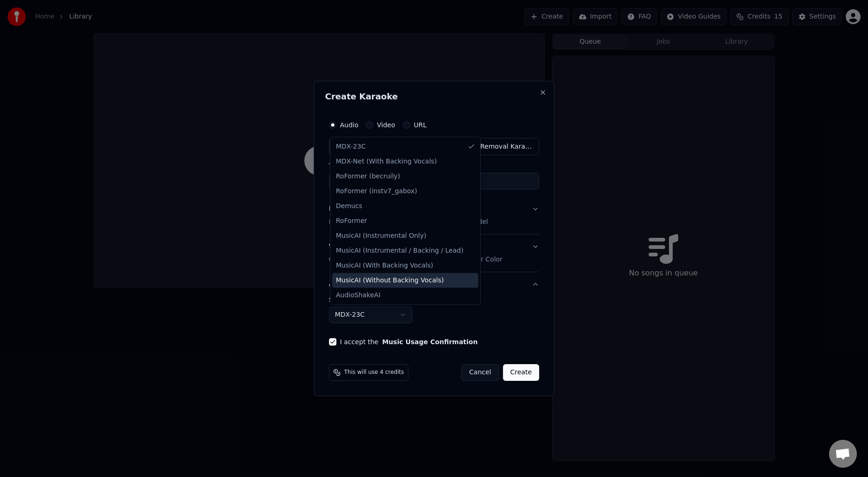  I want to click on span: MDX-Net (With Backing Vocals), so click(386, 161).